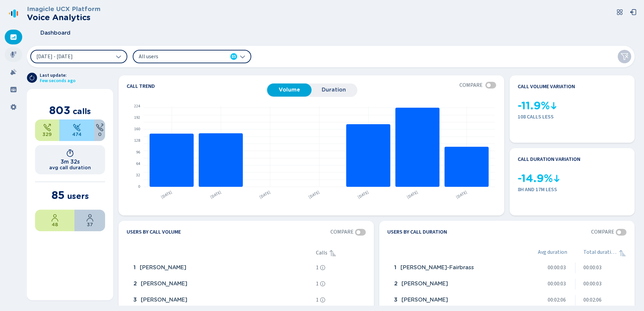 The image size is (644, 311). Describe the element at coordinates (63, 9) in the screenshot. I see `h3: Imagicle UCX Platform` at that location.